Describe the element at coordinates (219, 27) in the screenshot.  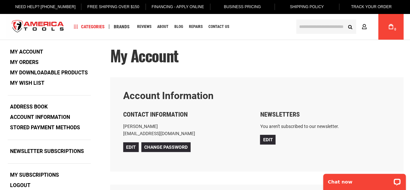
I see `span: Contact Us` at that location.